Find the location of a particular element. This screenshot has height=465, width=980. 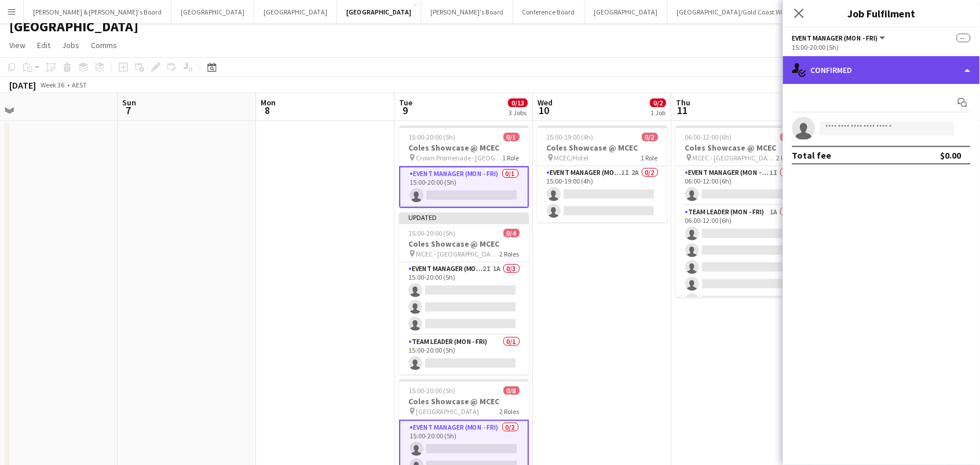

span: 06:00-12:00 (6h) is located at coordinates (709, 136).